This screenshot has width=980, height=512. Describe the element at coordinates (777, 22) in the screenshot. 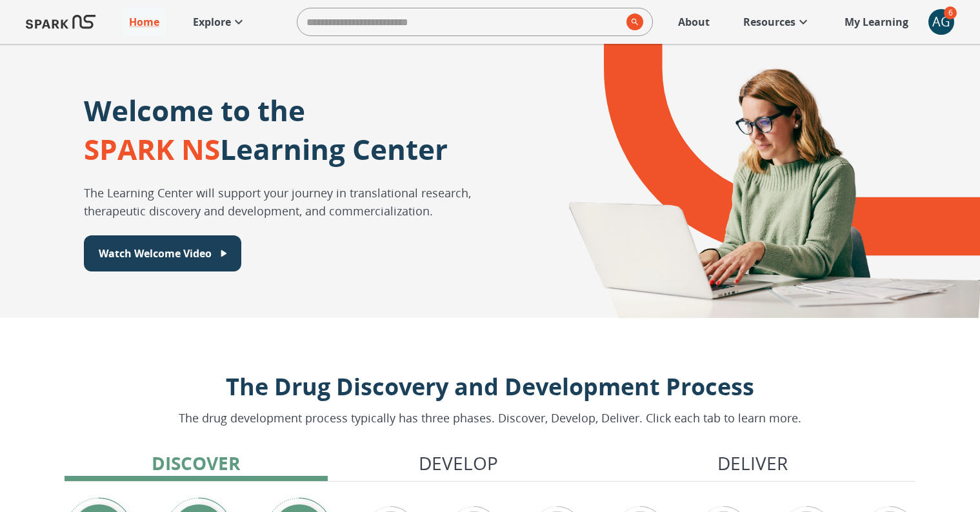

I see `a: Resources` at that location.